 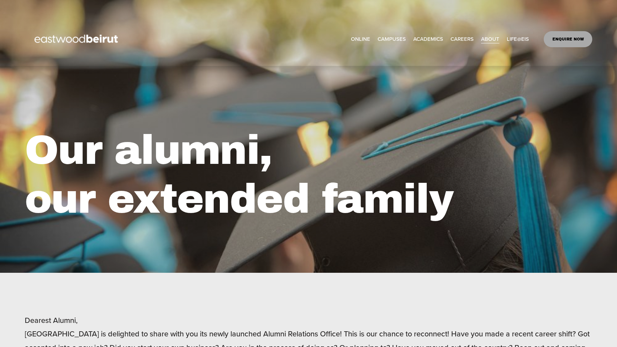 What do you see at coordinates (77, 39) in the screenshot?
I see `img: EastwoodIS Global Site` at bounding box center [77, 39].